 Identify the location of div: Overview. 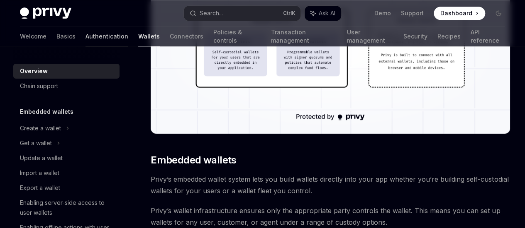
(34, 71).